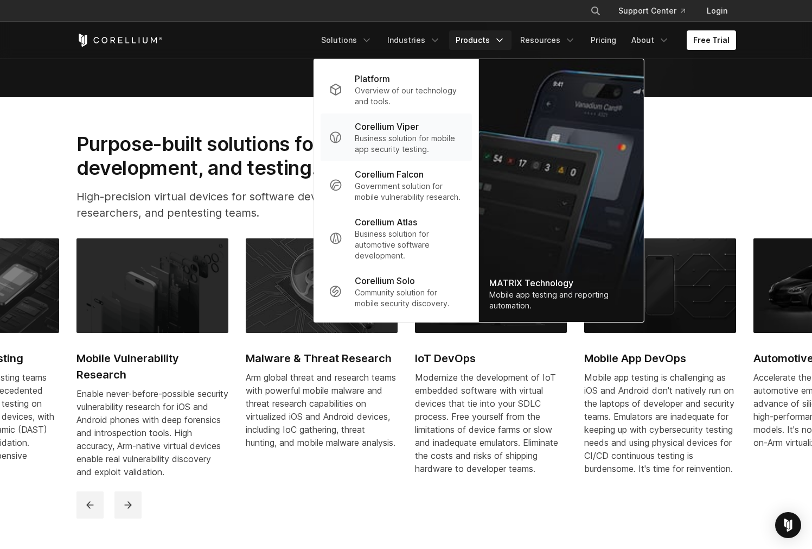 The width and height of the screenshot is (812, 549). Describe the element at coordinates (262, 156) in the screenshot. I see `h2: Purpose-built solutions for research, development, and testing.` at that location.